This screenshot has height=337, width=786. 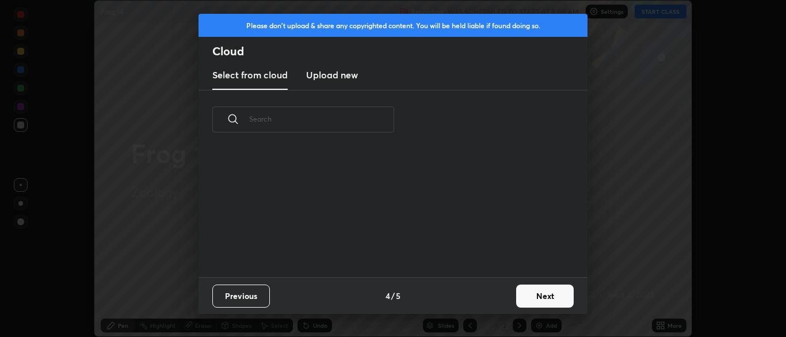 I want to click on h2: Cloud, so click(x=400, y=51).